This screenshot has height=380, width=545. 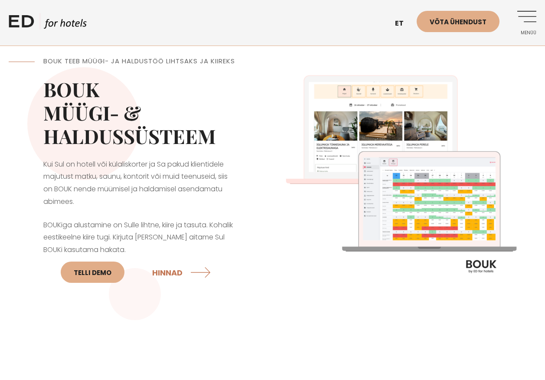 What do you see at coordinates (140, 112) in the screenshot?
I see `h2: BOUK MÜÜGI- & HALDUSSÜSTEEM` at bounding box center [140, 112].